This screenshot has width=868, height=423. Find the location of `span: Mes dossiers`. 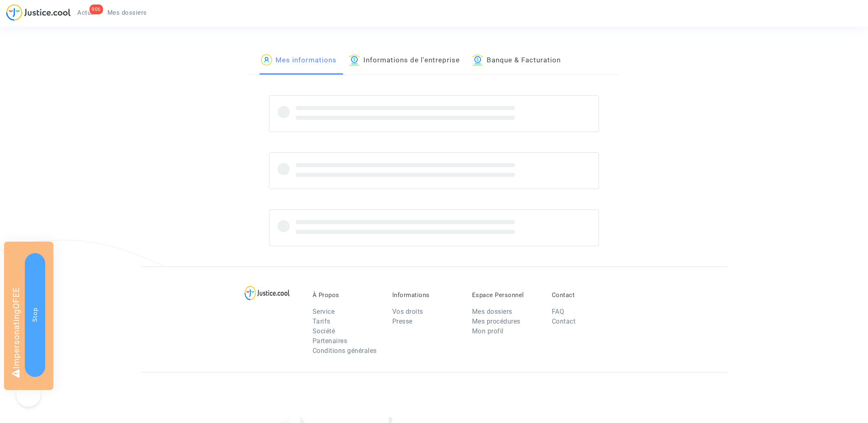

span: Mes dossiers is located at coordinates (127, 12).